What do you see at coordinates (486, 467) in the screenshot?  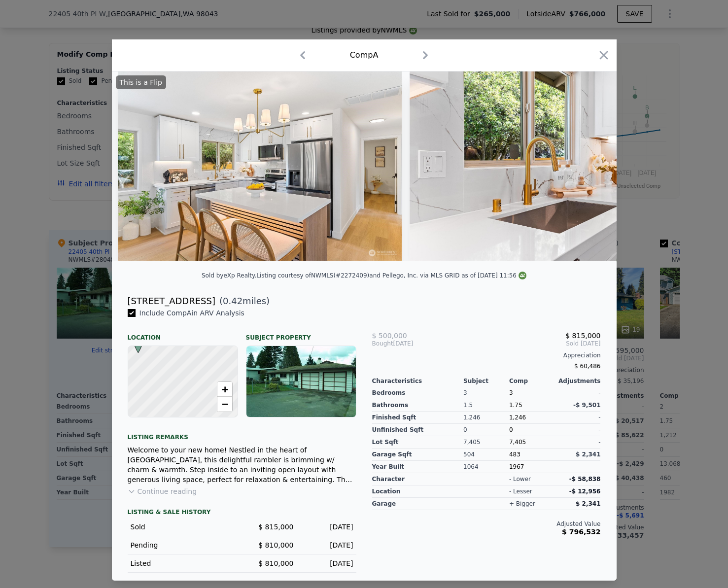 I see `div: 1064` at bounding box center [486, 467].